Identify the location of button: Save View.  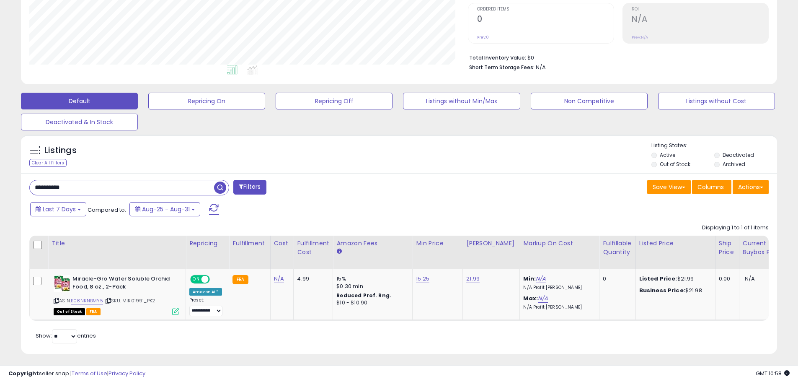
(669, 187).